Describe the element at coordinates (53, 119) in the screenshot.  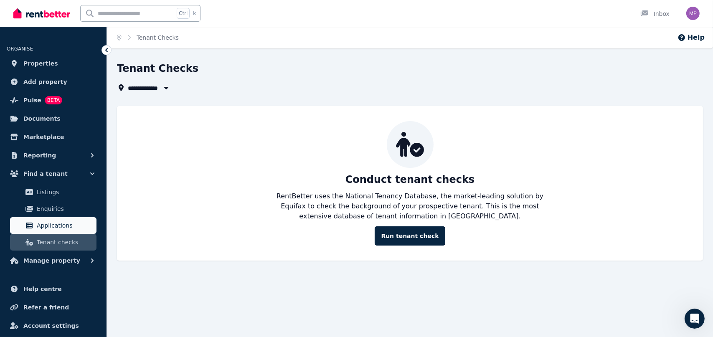
I see `a: Documents` at that location.